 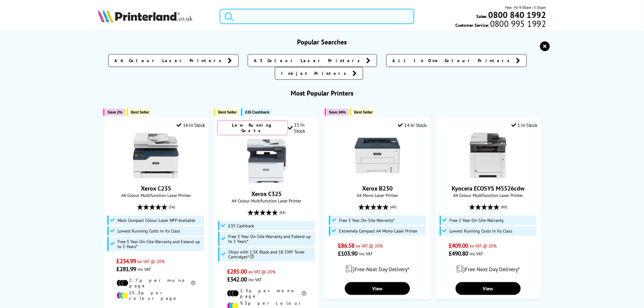 What do you see at coordinates (317, 16) in the screenshot?
I see `input: Sear` at bounding box center [317, 16].